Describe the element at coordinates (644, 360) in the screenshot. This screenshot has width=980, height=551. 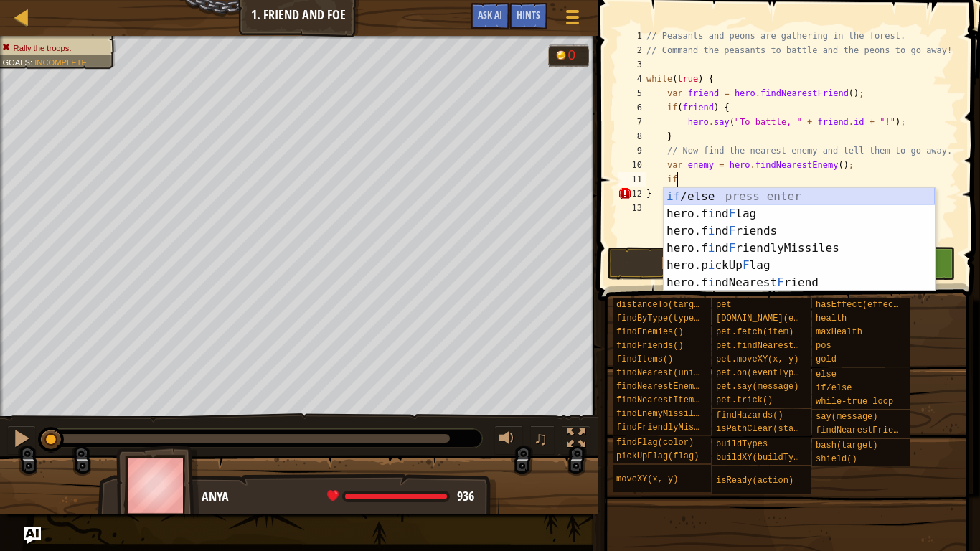
I see `span: findItems()` at that location.